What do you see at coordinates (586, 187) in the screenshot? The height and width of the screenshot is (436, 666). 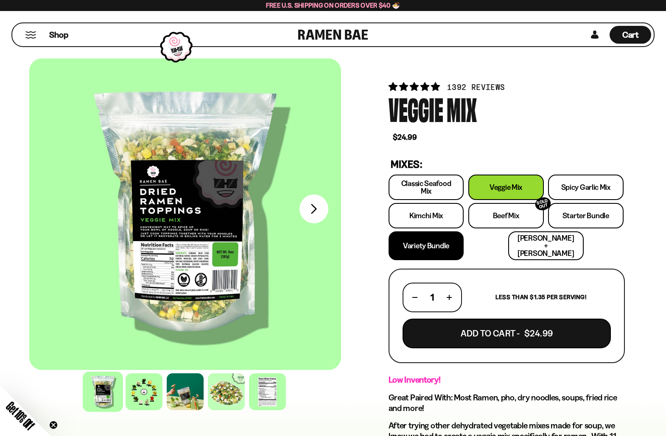 I see `a: Spicy Garlic Mix` at bounding box center [586, 187].